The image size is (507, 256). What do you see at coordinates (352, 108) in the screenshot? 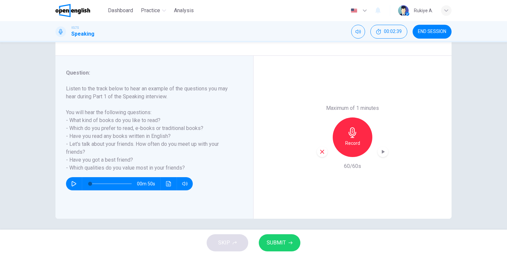
I see `h6: Maximum of 1 minutes` at bounding box center [352, 108].